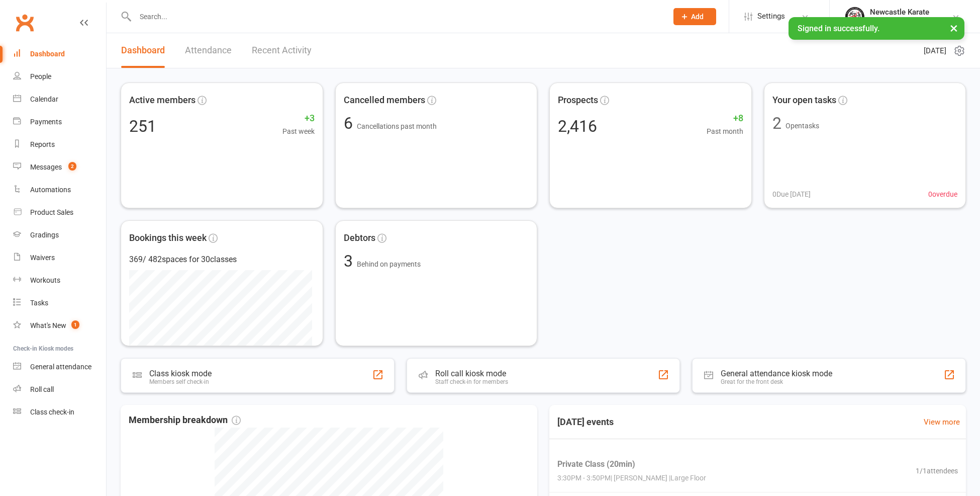 This screenshot has width=980, height=496. I want to click on div: 2, so click(777, 123).